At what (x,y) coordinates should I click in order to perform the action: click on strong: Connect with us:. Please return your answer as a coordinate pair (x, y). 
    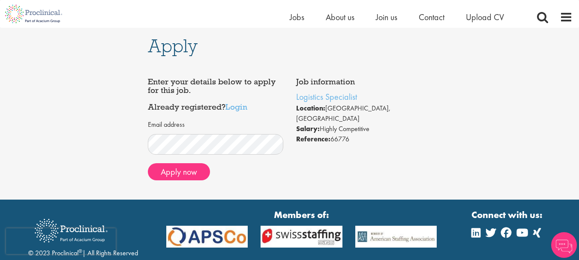
    Looking at the image, I should click on (508, 215).